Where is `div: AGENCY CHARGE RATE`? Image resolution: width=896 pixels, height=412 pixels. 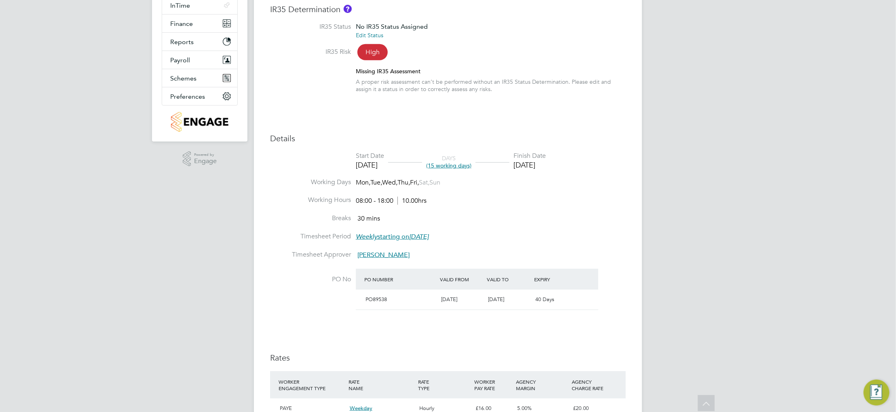 div: AGENCY CHARGE RATE is located at coordinates (598, 384).